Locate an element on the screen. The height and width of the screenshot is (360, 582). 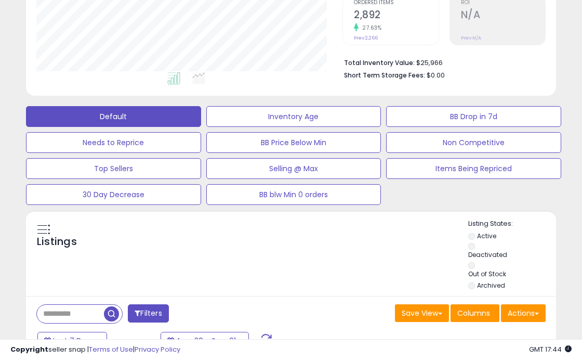
button: Top Sellers is located at coordinates (113, 168).